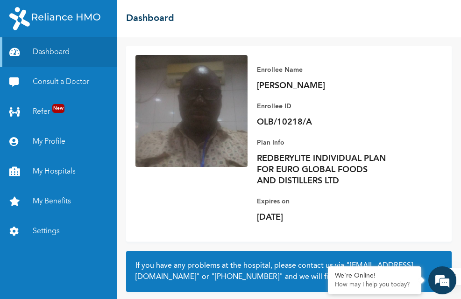  Describe the element at coordinates (322, 106) in the screenshot. I see `p: Enrollee ID` at that location.